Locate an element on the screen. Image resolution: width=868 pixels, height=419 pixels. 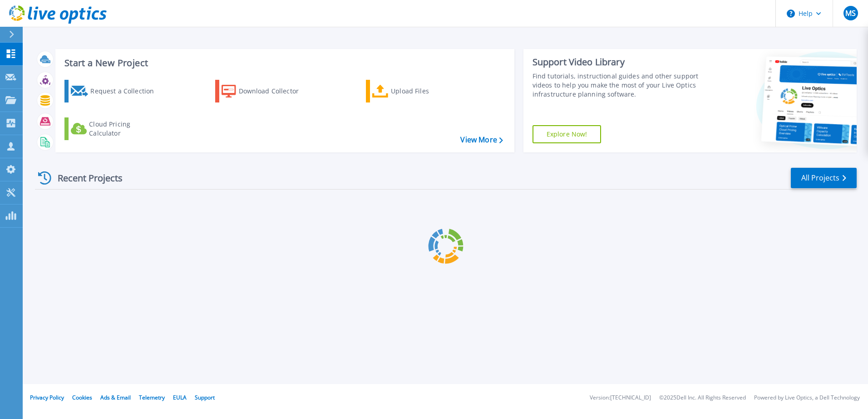
div: Upload Files is located at coordinates (427, 91).